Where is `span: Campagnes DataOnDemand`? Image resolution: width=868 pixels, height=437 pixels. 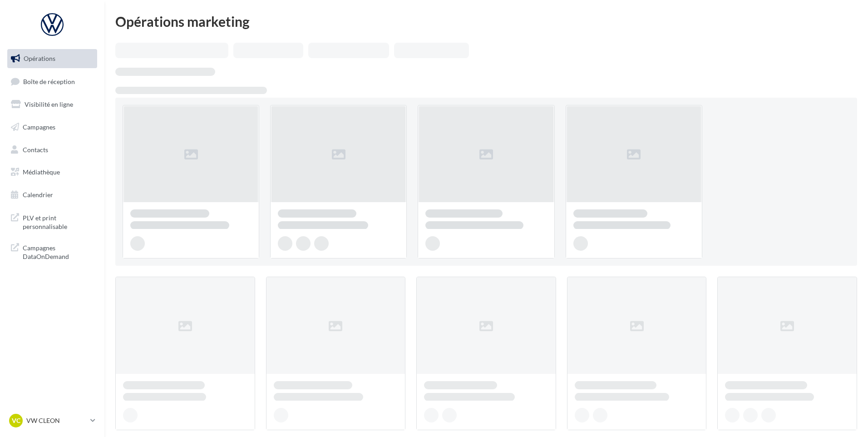 span: Campagnes DataOnDemand is located at coordinates (58, 252).